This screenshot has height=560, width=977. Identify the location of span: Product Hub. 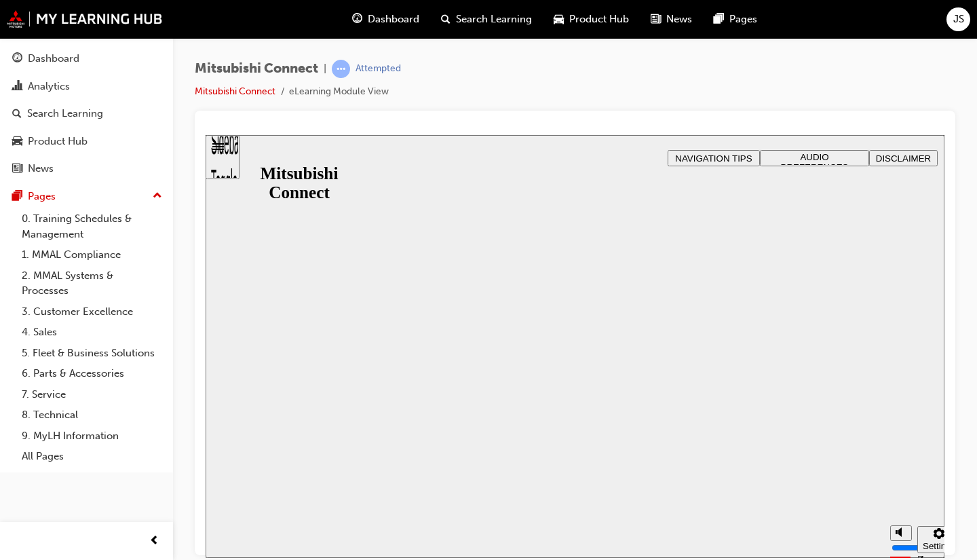
(600, 19).